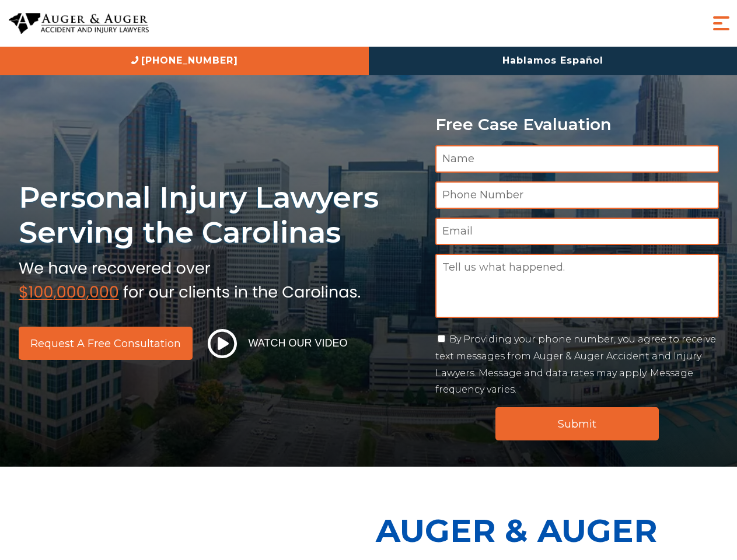  Describe the element at coordinates (578, 231) in the screenshot. I see `input: Email` at that location.